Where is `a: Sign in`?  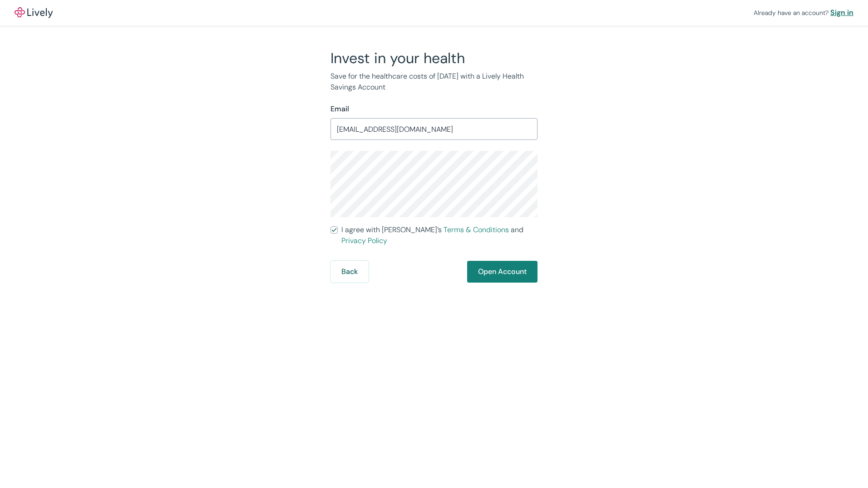 a: Sign in is located at coordinates (841, 13).